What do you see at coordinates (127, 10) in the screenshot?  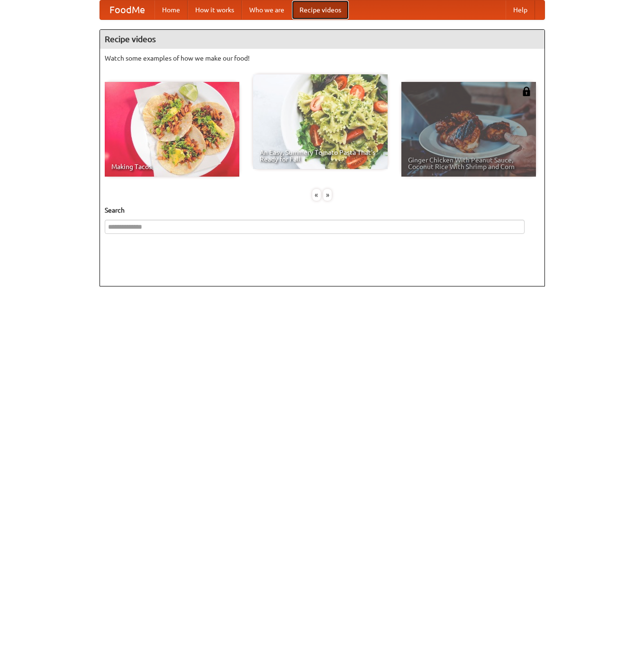 I see `a: FoodMe` at bounding box center [127, 10].